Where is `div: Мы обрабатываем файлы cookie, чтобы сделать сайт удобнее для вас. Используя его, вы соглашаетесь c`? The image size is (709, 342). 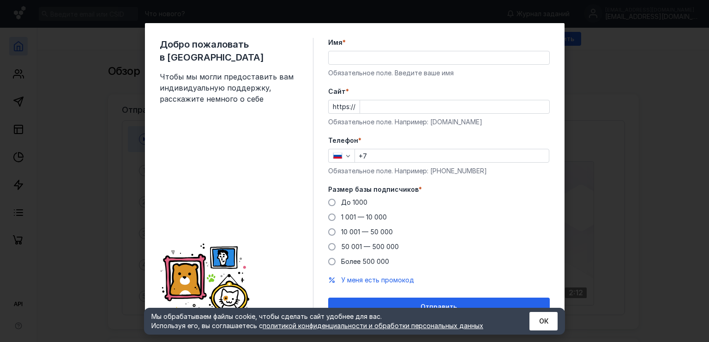
div: Мы обрабатываем файлы cookie, чтобы сделать сайт удобнее для вас. Используя его, вы соглашаетесь c is located at coordinates (329, 321).